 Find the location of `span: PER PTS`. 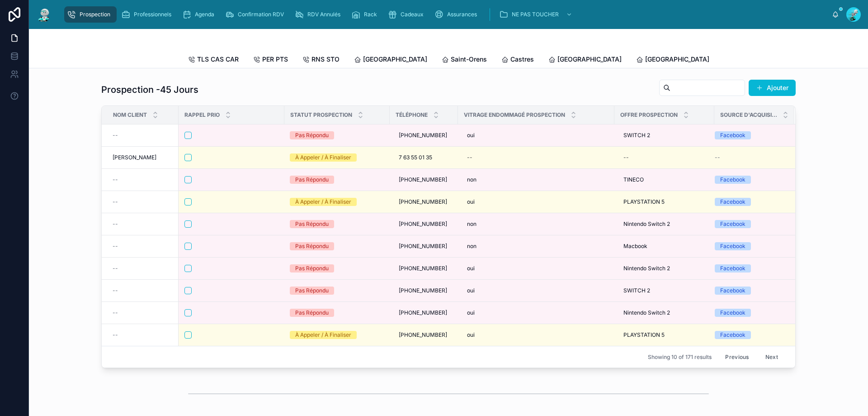

span: PER PTS is located at coordinates (275, 60).